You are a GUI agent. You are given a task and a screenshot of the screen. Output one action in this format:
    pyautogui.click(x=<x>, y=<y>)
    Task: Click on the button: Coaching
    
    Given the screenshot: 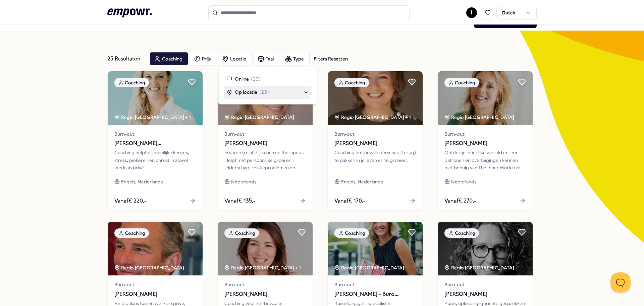 What is the action you would take?
    pyautogui.click(x=169, y=59)
    